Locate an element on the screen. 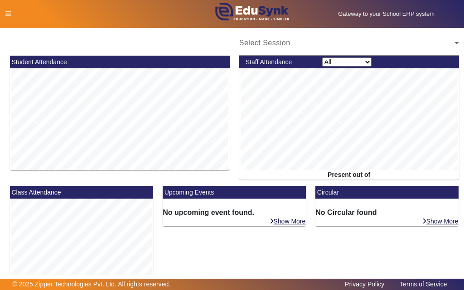 Image resolution: width=464 pixels, height=290 pixels. div: Present out of is located at coordinates (349, 175).